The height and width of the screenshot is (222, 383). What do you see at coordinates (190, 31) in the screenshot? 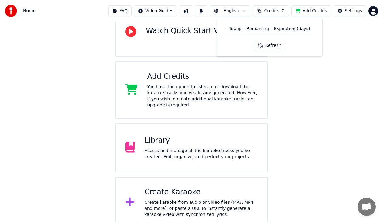
I see `div: Watch Quick Start Video` at bounding box center [190, 31].